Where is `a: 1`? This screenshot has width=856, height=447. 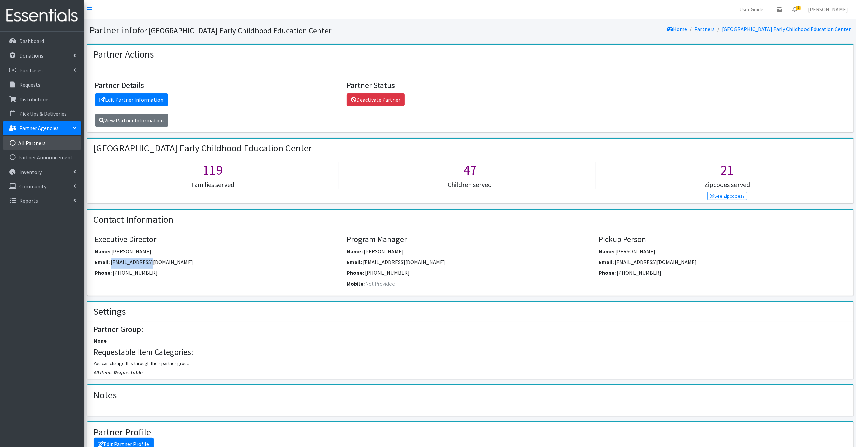 a: 1 is located at coordinates (794, 9).